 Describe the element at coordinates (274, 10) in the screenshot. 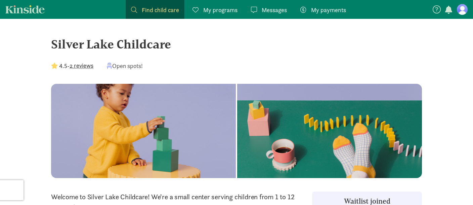

I see `span: Messages` at that location.